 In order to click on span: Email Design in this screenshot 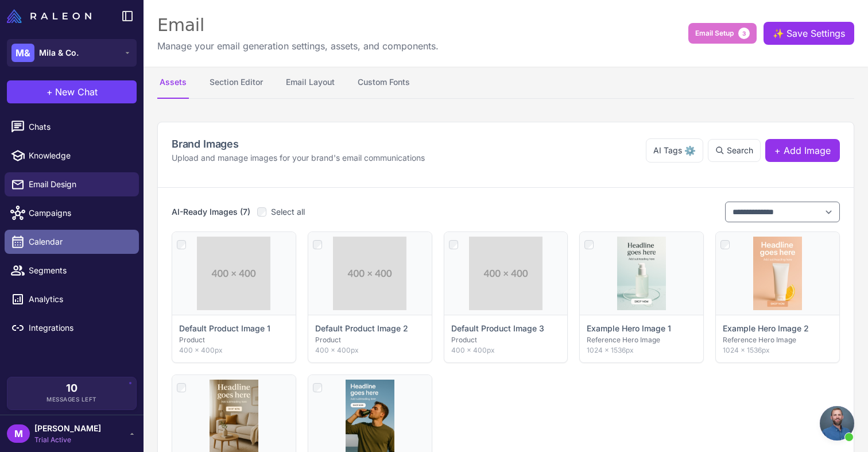, I will do `click(79, 184)`.